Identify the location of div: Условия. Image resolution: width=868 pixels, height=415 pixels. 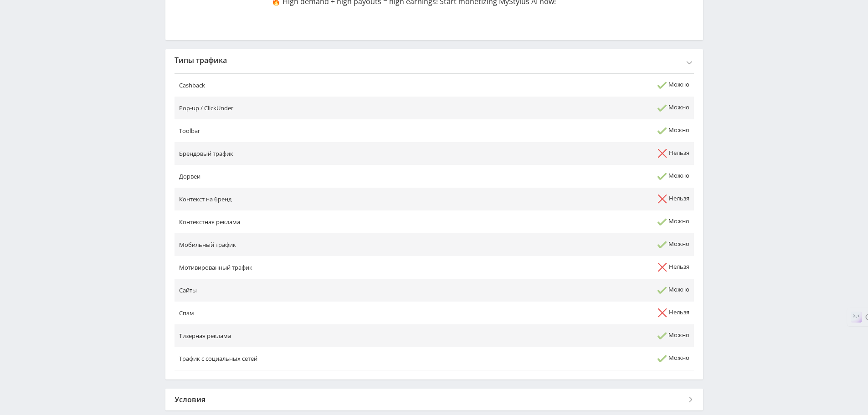
(434, 400).